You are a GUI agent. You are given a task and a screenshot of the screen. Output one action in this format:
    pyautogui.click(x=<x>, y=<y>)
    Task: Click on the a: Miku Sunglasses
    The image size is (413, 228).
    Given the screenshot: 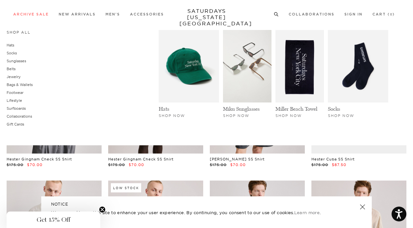 What is the action you would take?
    pyautogui.click(x=241, y=109)
    